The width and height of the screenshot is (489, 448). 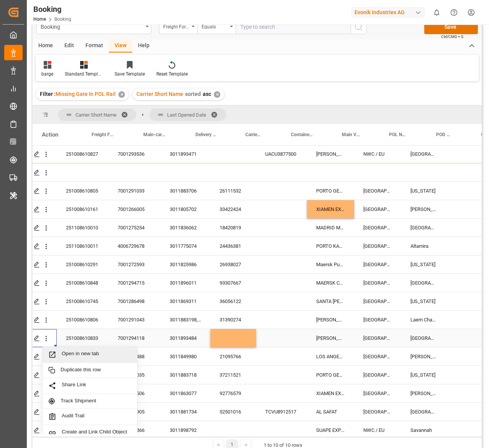 I want to click on div: 7001291033, so click(x=135, y=191).